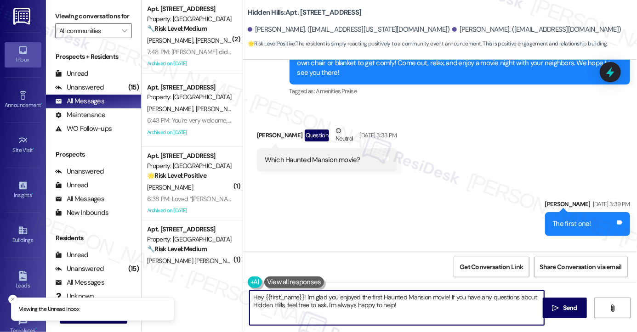 This screenshot has height=332, width=637. I want to click on button: Close toast, so click(13, 299).